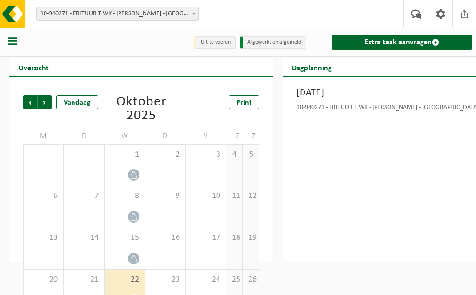 This screenshot has height=295, width=476. Describe the element at coordinates (206, 238) in the screenshot. I see `span: 17` at that location.